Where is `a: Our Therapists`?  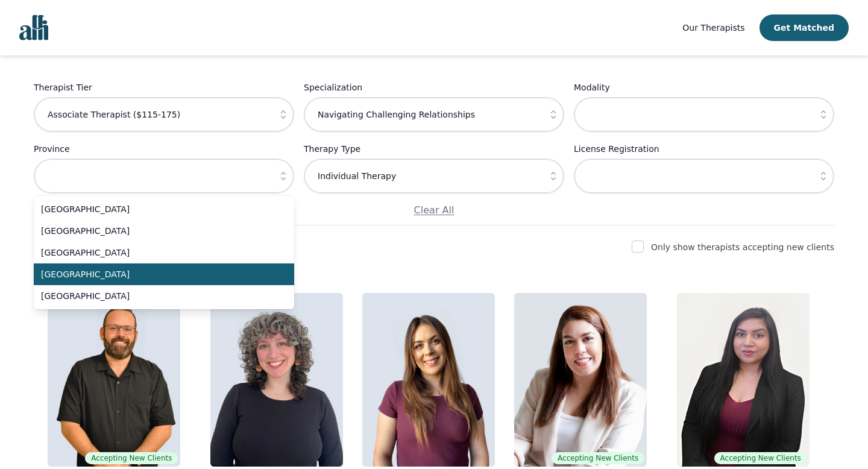 a: Our Therapists is located at coordinates (713, 28).